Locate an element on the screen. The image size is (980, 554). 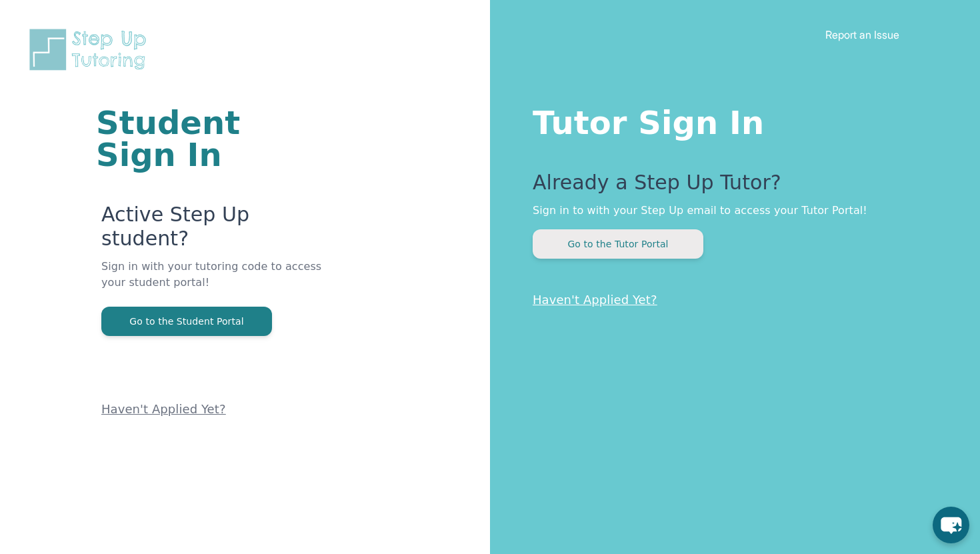
a: Report an Issue is located at coordinates (862, 34).